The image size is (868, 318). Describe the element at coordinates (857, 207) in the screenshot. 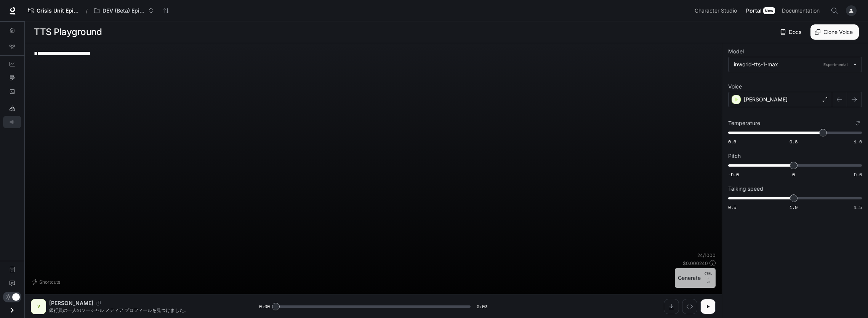

I see `span: 1.5` at that location.